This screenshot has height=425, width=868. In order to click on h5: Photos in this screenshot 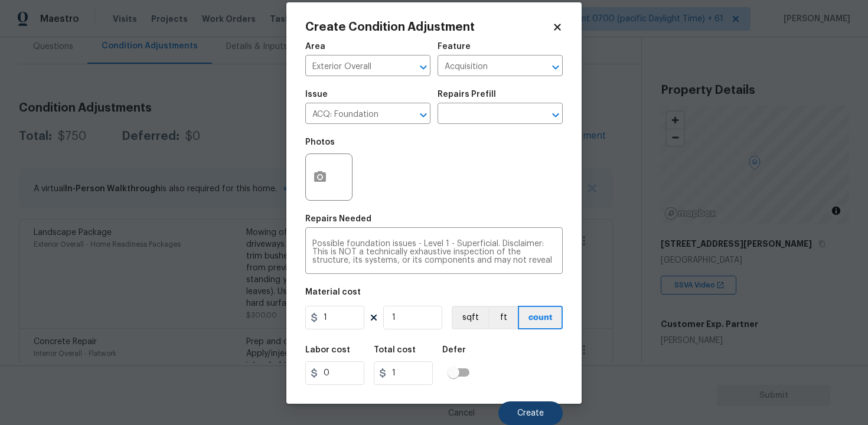, I will do `click(320, 142)`.